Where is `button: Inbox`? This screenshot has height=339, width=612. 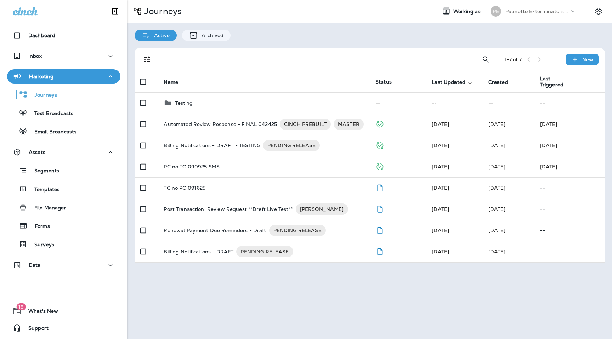 button: Inbox is located at coordinates (64, 56).